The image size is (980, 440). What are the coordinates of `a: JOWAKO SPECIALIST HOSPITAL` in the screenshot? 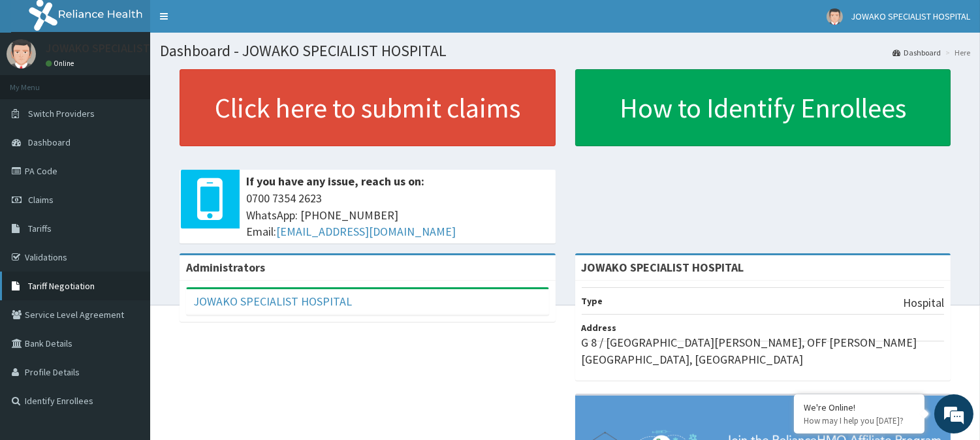 It's located at (272, 300).